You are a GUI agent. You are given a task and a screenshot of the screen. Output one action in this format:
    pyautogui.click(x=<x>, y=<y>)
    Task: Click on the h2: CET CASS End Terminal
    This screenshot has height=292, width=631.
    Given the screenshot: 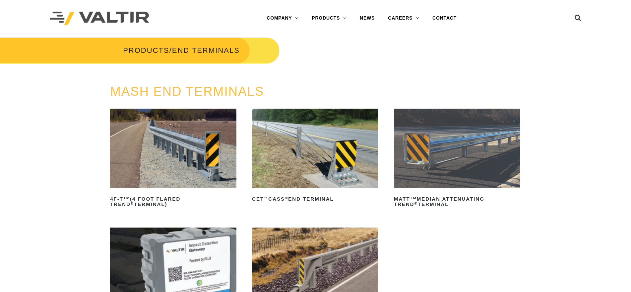 What is the action you would take?
    pyautogui.click(x=315, y=199)
    